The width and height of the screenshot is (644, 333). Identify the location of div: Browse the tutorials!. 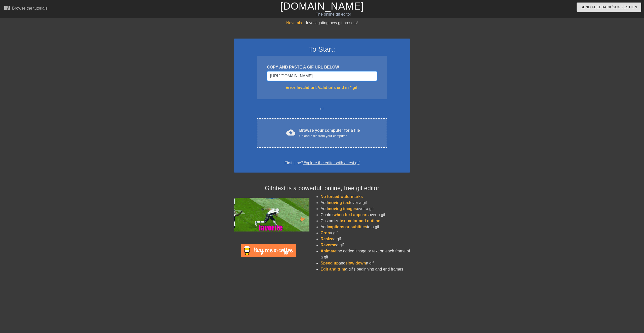
(30, 8).